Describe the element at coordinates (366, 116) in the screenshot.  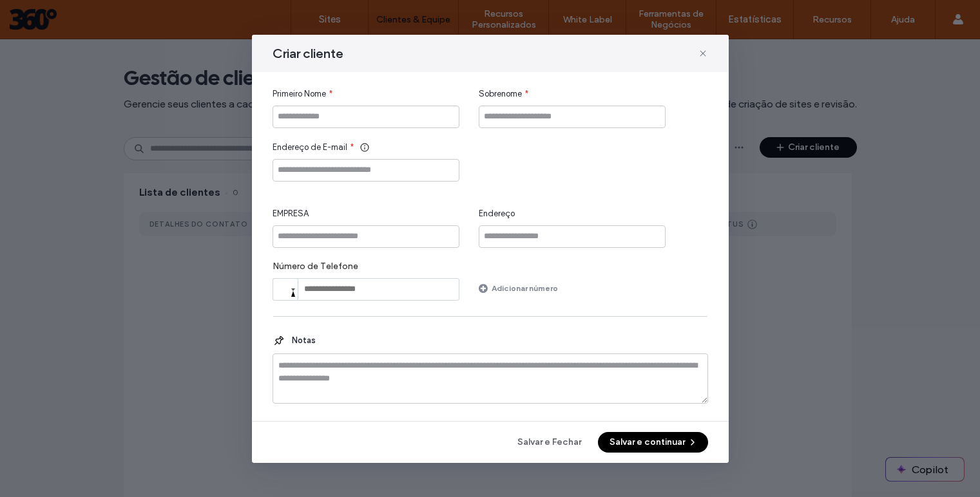
I see `input: Primeiro Nome` at that location.